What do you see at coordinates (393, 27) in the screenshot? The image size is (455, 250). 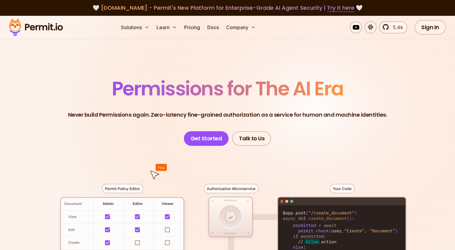 I see `a: 5.4k` at bounding box center [393, 27].